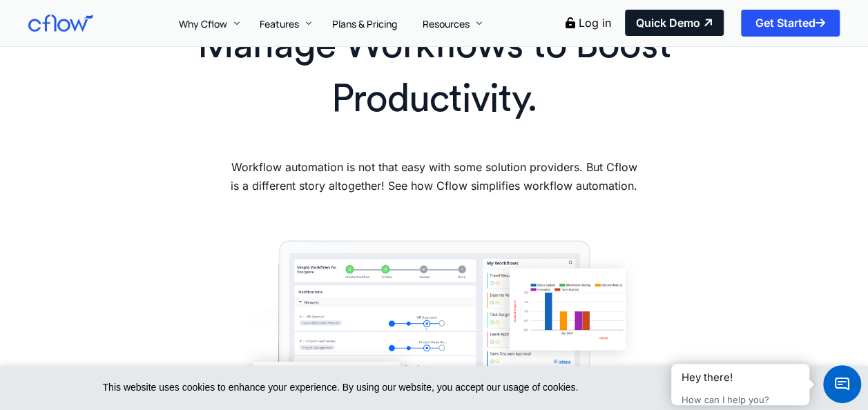  Describe the element at coordinates (674, 23) in the screenshot. I see `a: Quick Demo` at that location.